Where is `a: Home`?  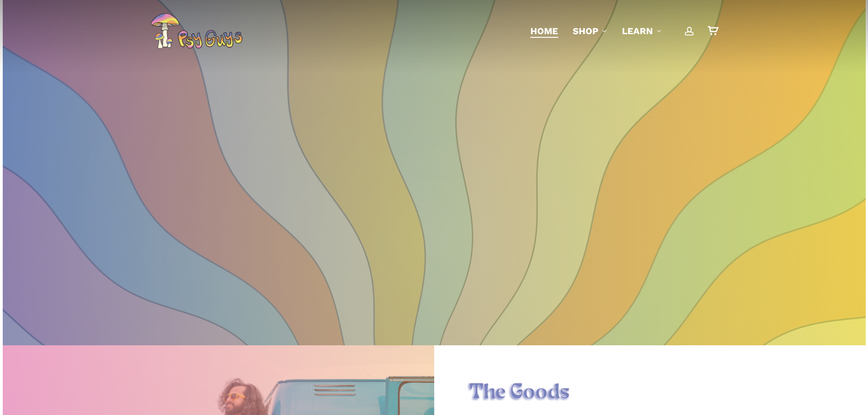
a: Home is located at coordinates (544, 31).